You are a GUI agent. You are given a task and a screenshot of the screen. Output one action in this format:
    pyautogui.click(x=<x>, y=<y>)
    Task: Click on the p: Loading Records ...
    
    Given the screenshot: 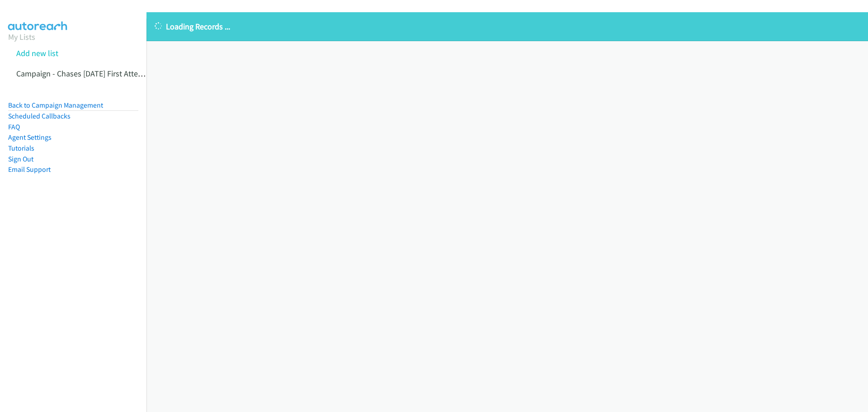 What is the action you would take?
    pyautogui.click(x=508, y=26)
    